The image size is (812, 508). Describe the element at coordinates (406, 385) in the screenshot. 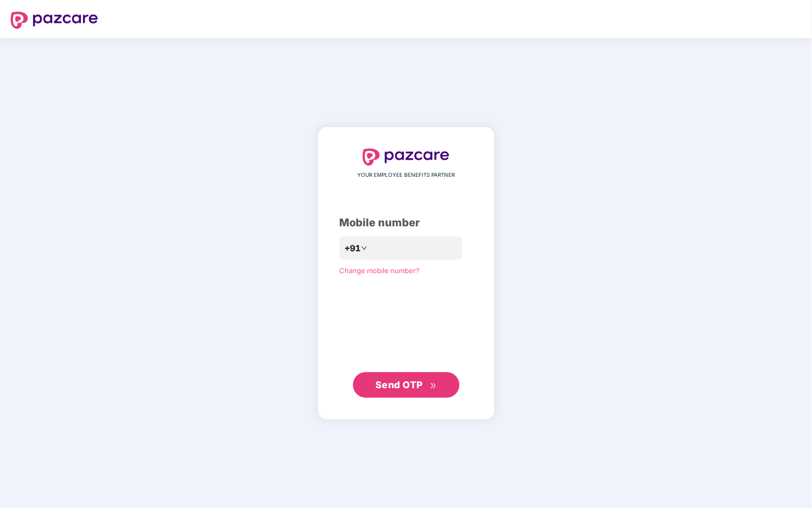

I see `button: Send OTPdouble-right` at that location.